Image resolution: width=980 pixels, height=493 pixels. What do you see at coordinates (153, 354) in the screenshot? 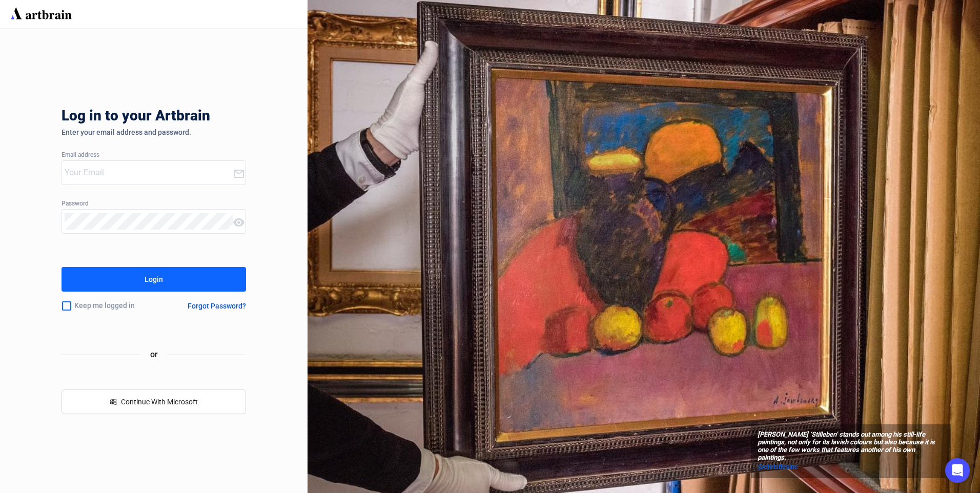
I see `span: or` at bounding box center [153, 354].